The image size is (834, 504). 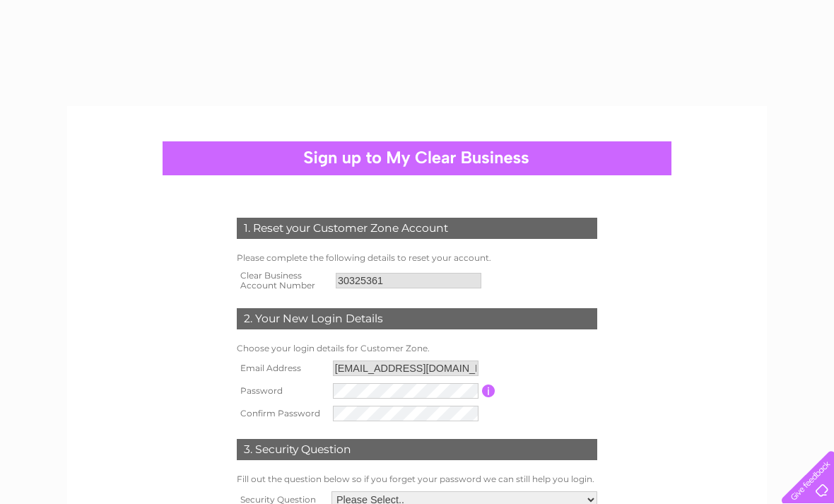 I want to click on th: Password, so click(x=281, y=391).